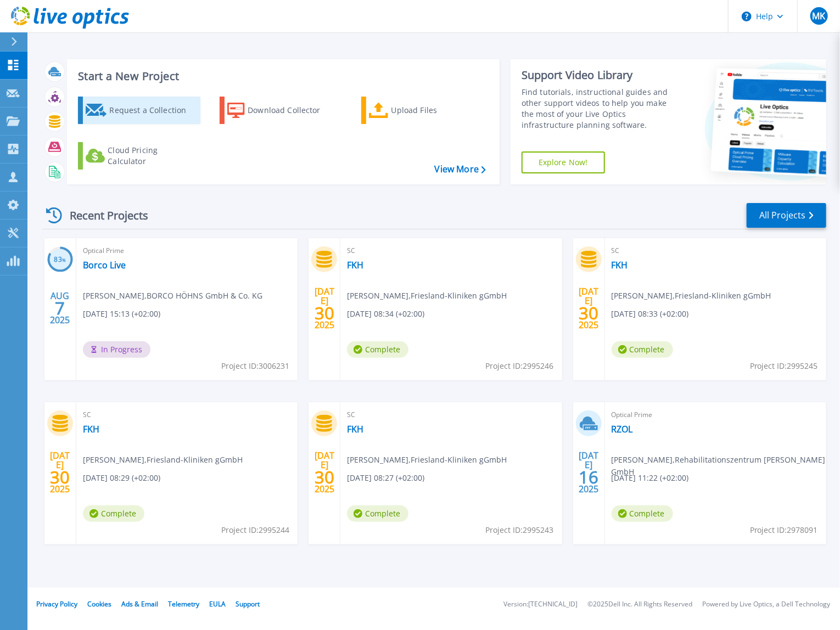  Describe the element at coordinates (99, 604) in the screenshot. I see `a: Cookies` at that location.